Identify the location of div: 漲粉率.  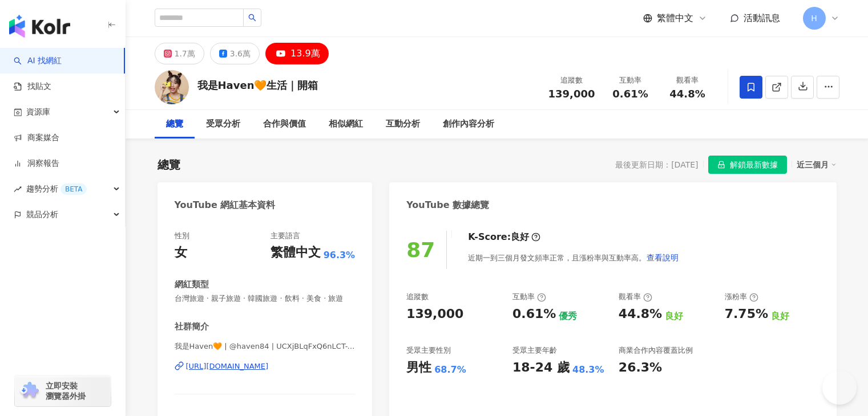
(741, 297).